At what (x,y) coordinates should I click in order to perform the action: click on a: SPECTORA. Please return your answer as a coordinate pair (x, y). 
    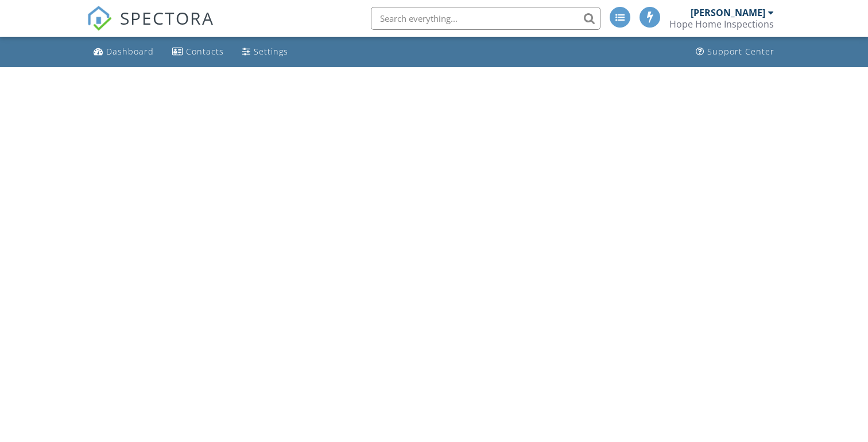
    Looking at the image, I should click on (150, 27).